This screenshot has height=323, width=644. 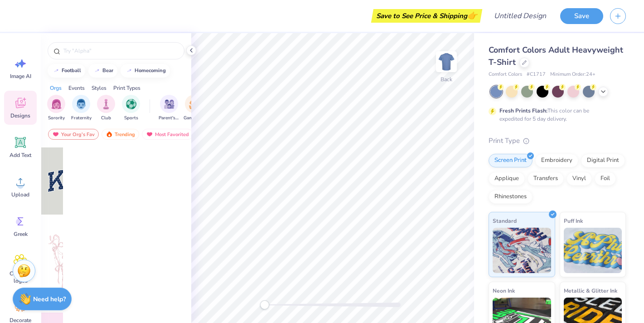 I want to click on span: Greek, so click(x=20, y=234).